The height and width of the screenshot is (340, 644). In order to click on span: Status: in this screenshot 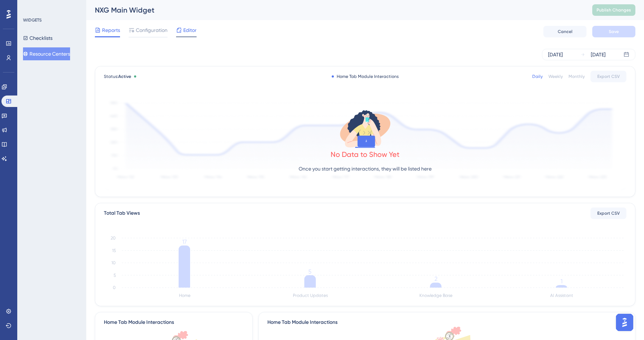, I will do `click(118, 76)`.